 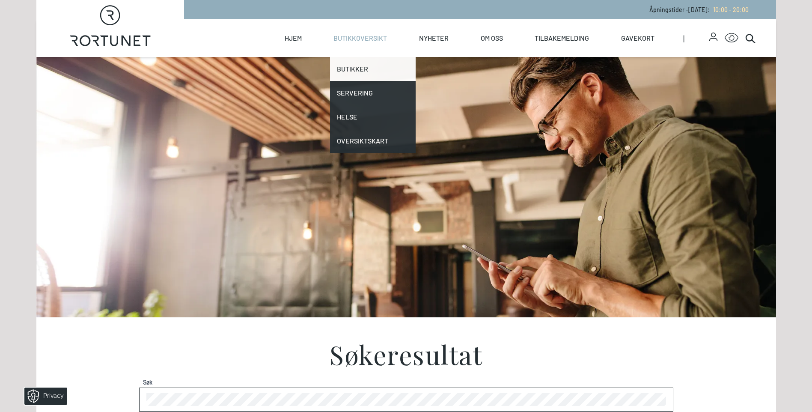 What do you see at coordinates (638, 38) in the screenshot?
I see `a: Gavekort` at bounding box center [638, 38].